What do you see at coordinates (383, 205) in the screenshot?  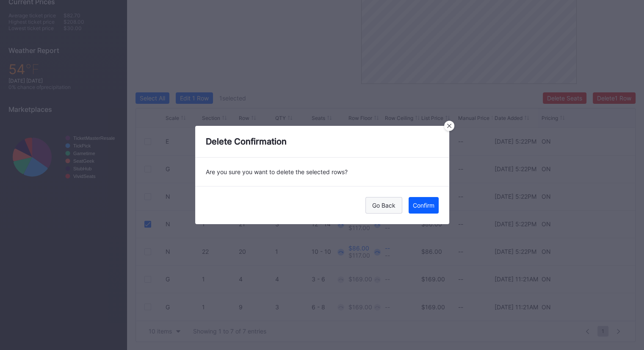 I see `div: Go Back` at bounding box center [383, 205].